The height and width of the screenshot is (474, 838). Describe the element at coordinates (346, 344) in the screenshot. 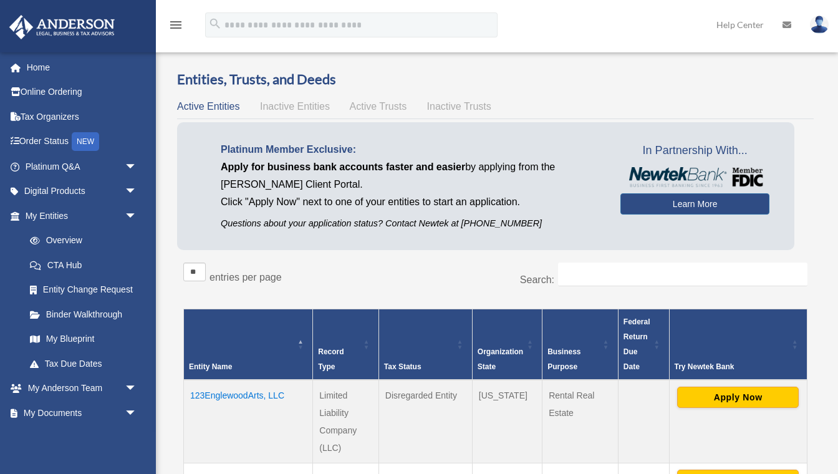

I see `th: Record Type: Activate to sort` at that location.